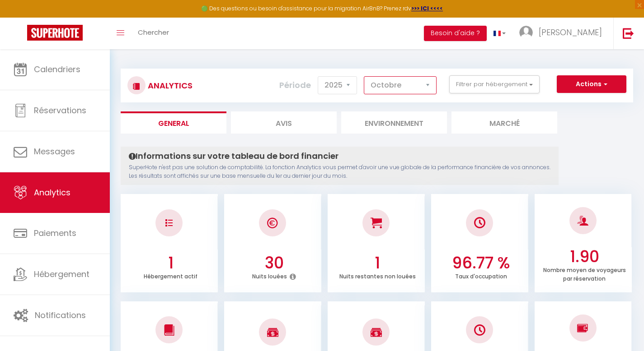 The width and height of the screenshot is (644, 351). I want to click on a: >>> ICI <<<<, so click(427, 8).